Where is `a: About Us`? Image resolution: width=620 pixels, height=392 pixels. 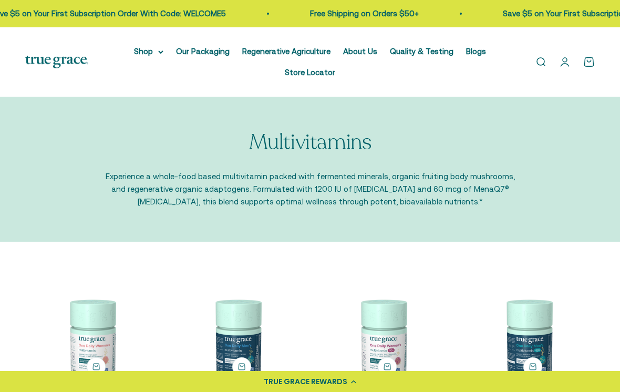 a: About Us is located at coordinates (360, 51).